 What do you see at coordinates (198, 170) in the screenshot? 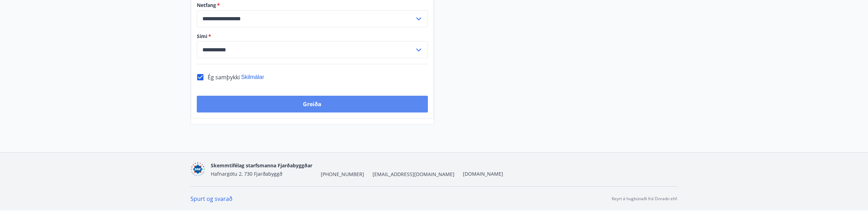
I see `img: cylvs0ZTfs2BATwCrfri5DMxJTSYOCFO6F4l8grU.png` at bounding box center [198, 170].